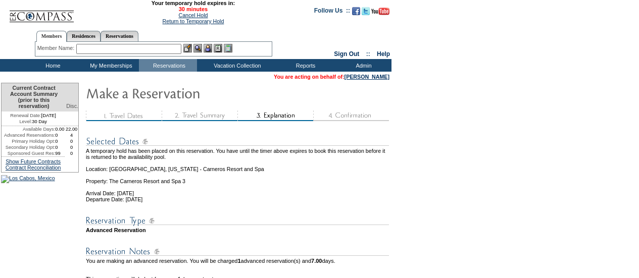 The height and width of the screenshot is (278, 639). I want to click on img: step1_state3.gif, so click(124, 116).